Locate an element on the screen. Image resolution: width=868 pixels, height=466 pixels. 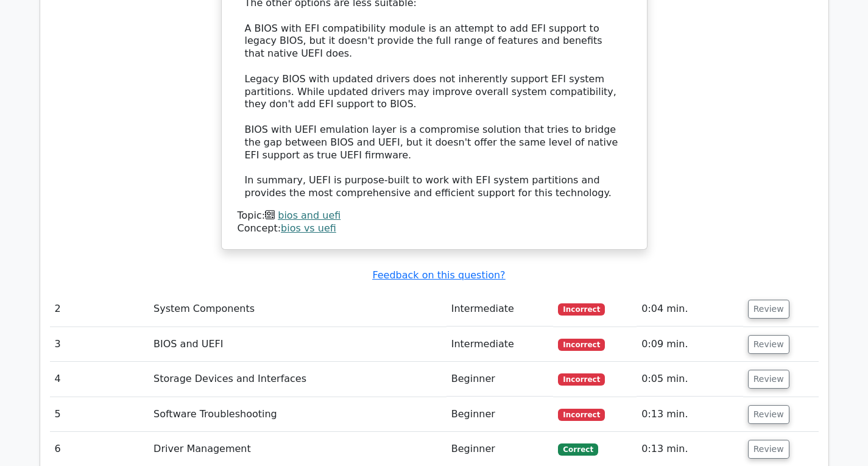
td: 0:04 min. is located at coordinates (689, 308).